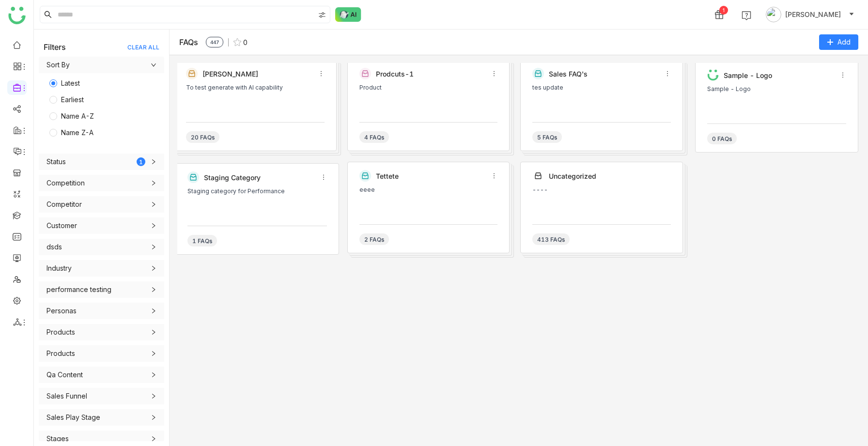 This screenshot has width=868, height=446. Describe the element at coordinates (839, 42) in the screenshot. I see `button: Add` at that location.